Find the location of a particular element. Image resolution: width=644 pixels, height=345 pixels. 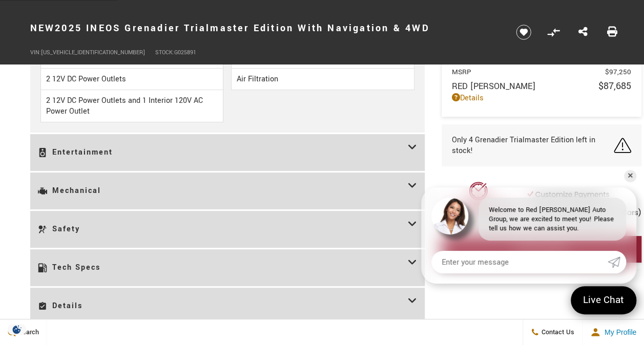

li: 2 12V DC Power Outlets is located at coordinates (132, 80).